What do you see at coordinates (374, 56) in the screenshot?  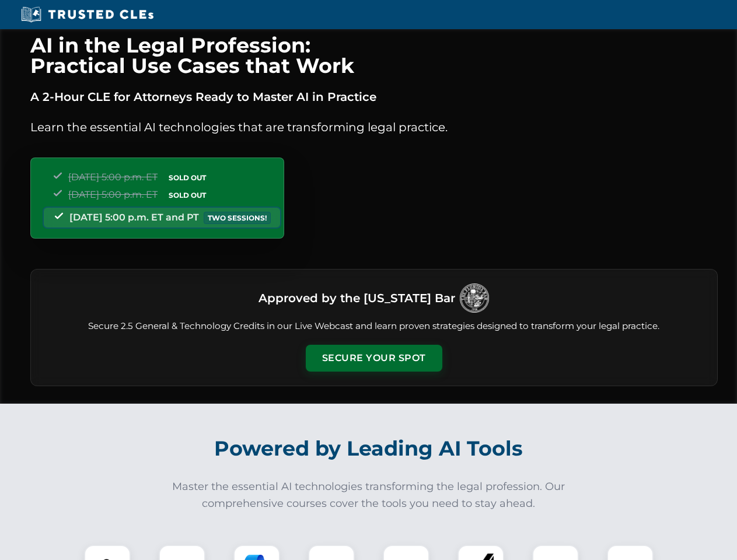 I see `h1: AI in the Legal Profession: Practical Use Cases that Work` at bounding box center [374, 56].